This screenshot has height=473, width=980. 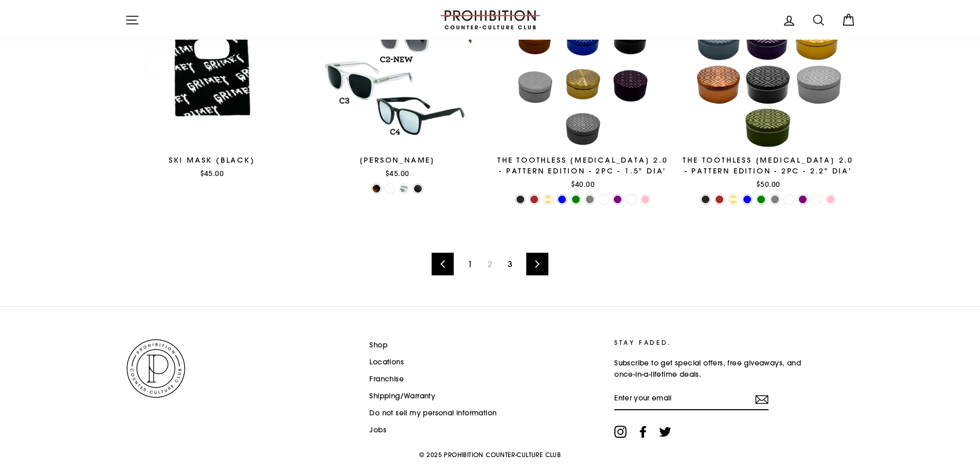 What do you see at coordinates (212, 160) in the screenshot?
I see `div: Ski Mask (Black)` at bounding box center [212, 160].